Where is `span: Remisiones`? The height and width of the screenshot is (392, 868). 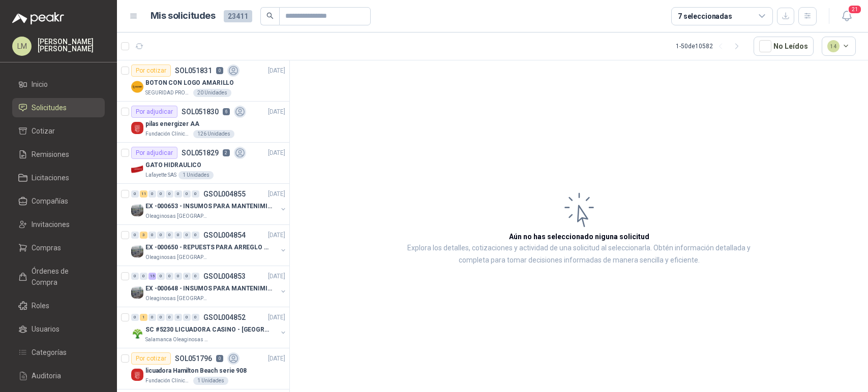
span: Remisiones is located at coordinates (50, 154).